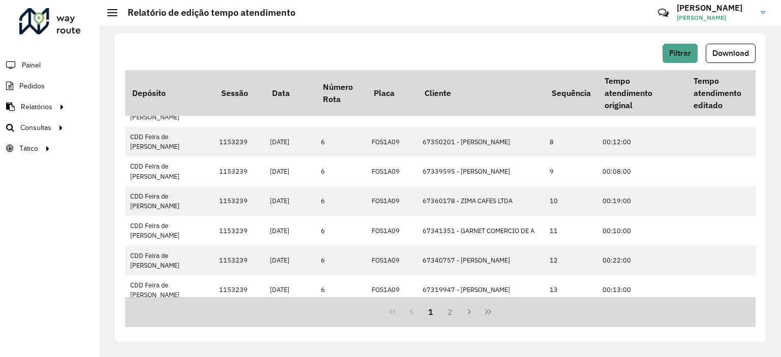 This screenshot has width=781, height=357. Describe the element at coordinates (663, 13) in the screenshot. I see `a: Contato Rápido` at that location.